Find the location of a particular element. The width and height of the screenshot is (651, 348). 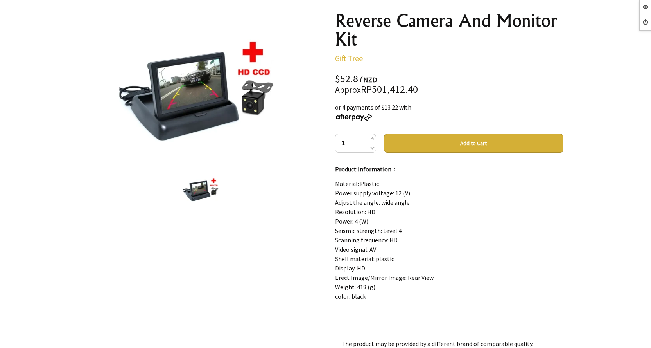

h1: Reverse Camera And Monitor Kit is located at coordinates (449, 30).